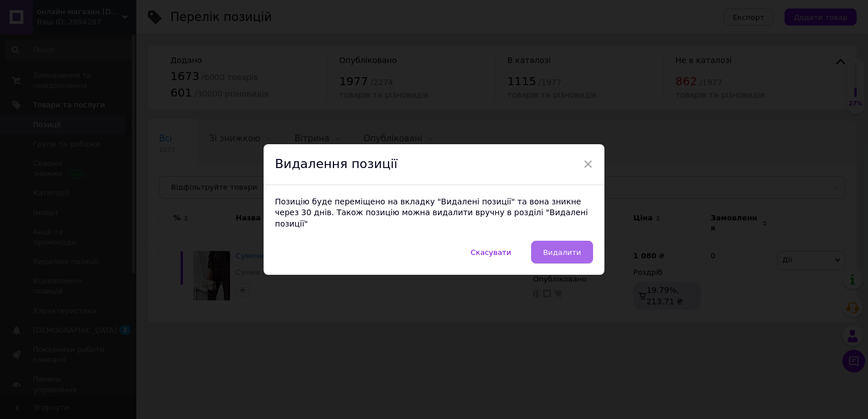  What do you see at coordinates (491, 253) in the screenshot?
I see `button: Скасувати` at bounding box center [491, 253].